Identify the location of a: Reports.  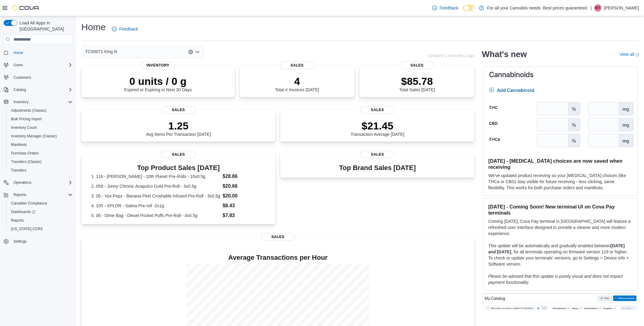
(17, 220).